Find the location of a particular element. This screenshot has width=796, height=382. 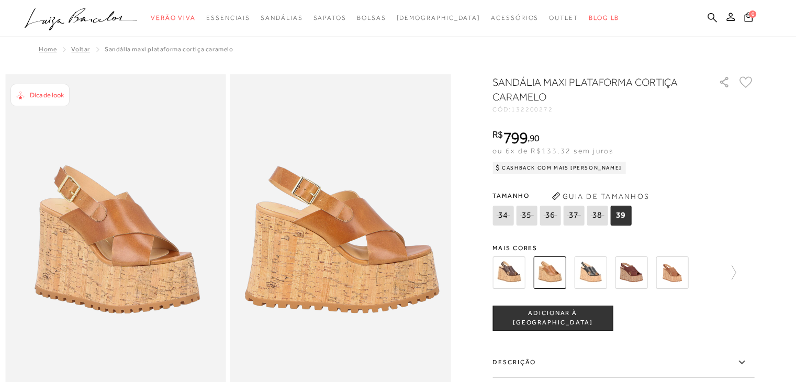

span: Bolsas is located at coordinates (372, 18).